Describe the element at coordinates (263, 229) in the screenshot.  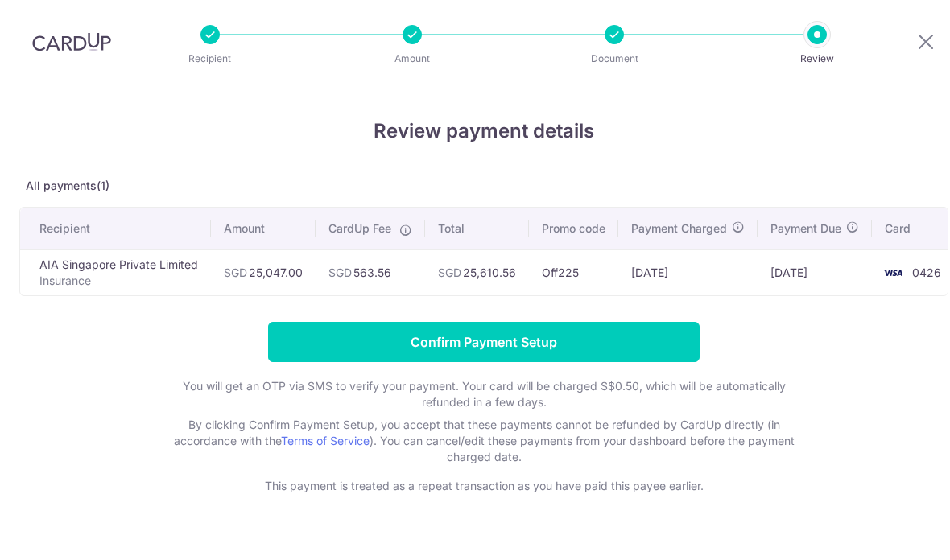
I see `th: Amount` at that location.